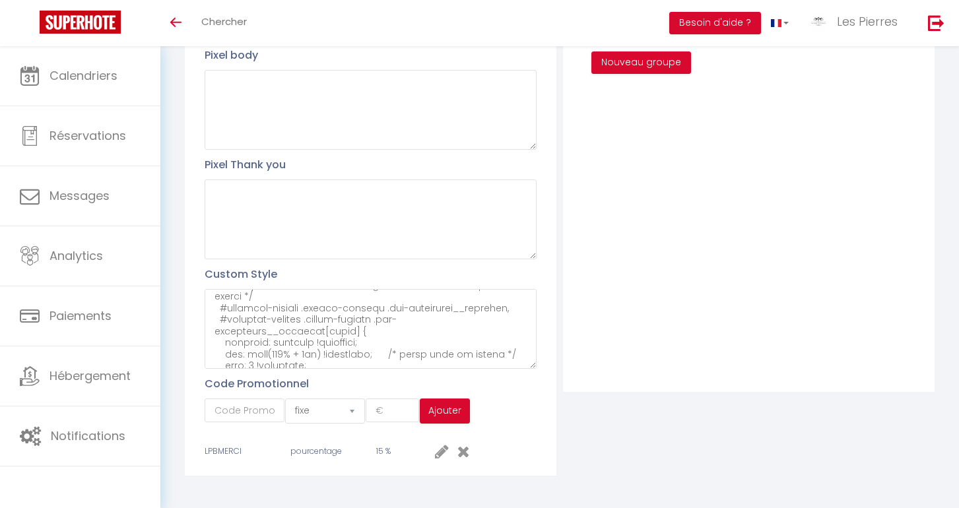 The width and height of the screenshot is (959, 508). I want to click on p: Pixel body, so click(370, 55).